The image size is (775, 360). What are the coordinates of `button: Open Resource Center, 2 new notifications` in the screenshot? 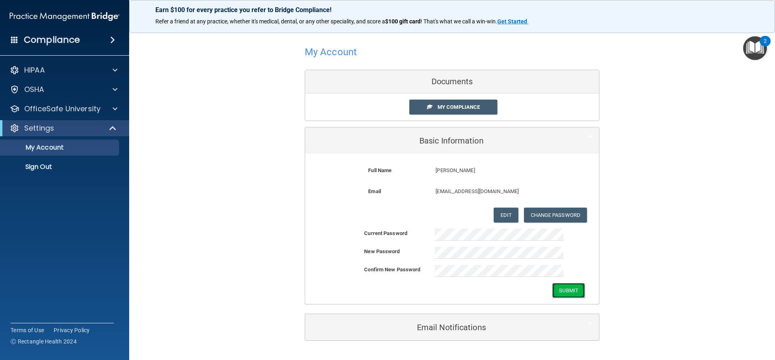 It's located at (755, 48).